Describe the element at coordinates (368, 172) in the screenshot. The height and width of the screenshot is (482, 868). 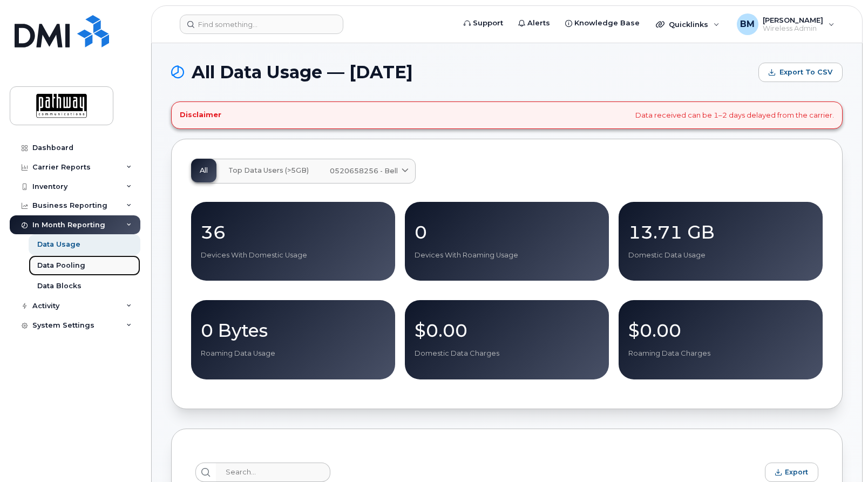
I see `a: 0520658256 - Bell` at that location.